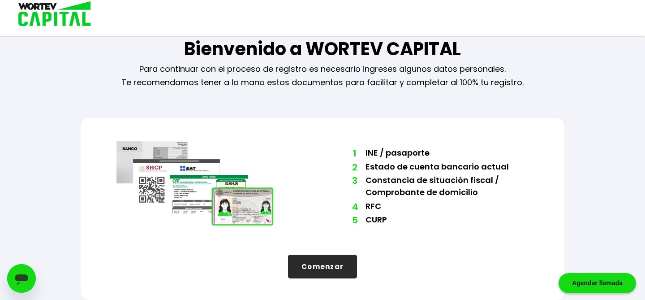 This screenshot has width=645, height=300. Describe the element at coordinates (323, 49) in the screenshot. I see `h1: Bienvenido a WORTEV CAPITAL` at that location.